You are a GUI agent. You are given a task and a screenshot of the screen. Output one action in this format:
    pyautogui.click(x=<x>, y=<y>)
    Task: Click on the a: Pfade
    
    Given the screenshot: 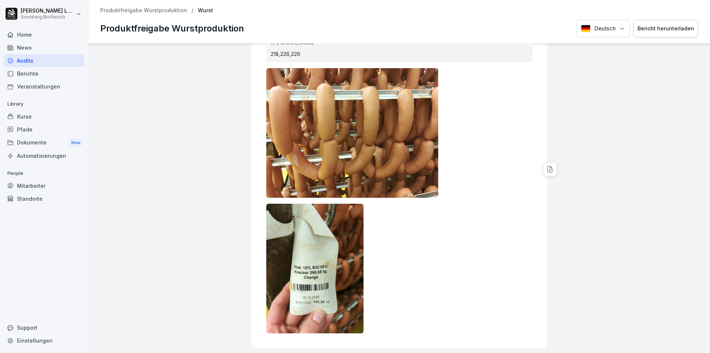 What is the action you would take?
    pyautogui.click(x=44, y=129)
    